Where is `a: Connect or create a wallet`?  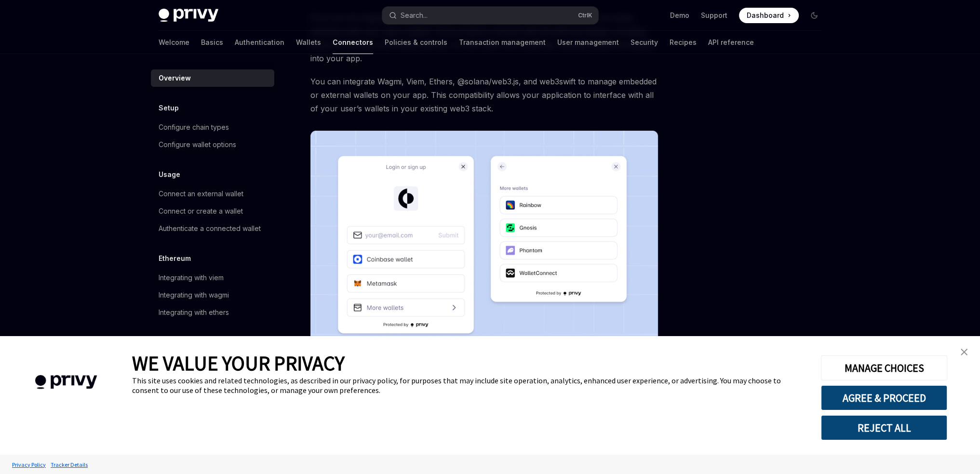 a: Connect or create a wallet is located at coordinates (213, 211).